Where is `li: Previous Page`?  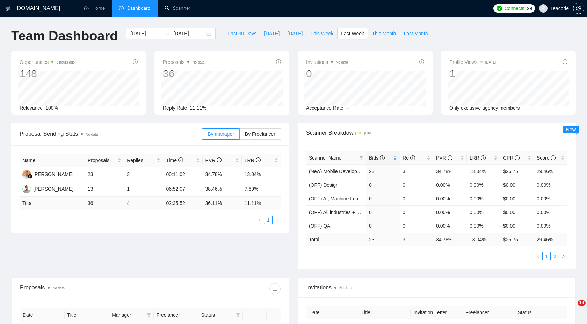
li: Previous Page is located at coordinates (538, 256).